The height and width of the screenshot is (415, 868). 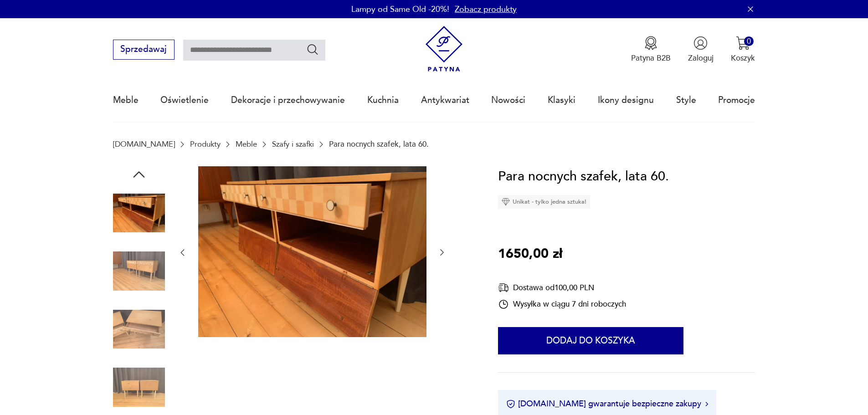 I want to click on a: Promocje, so click(x=736, y=100).